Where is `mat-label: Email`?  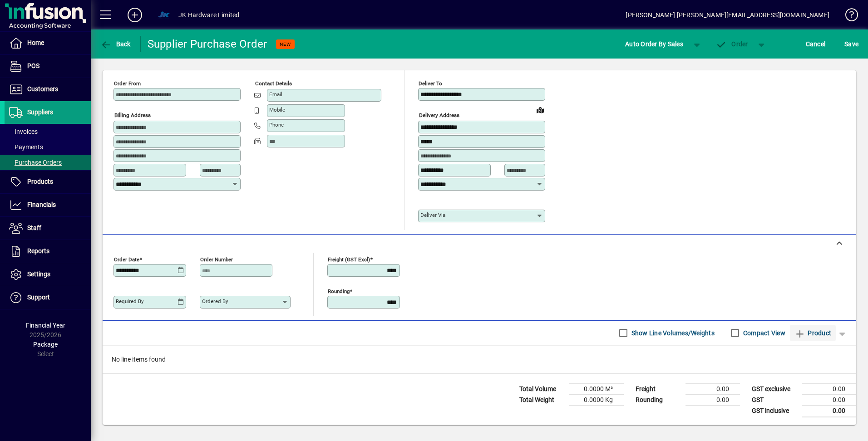 mat-label: Email is located at coordinates (276, 95).